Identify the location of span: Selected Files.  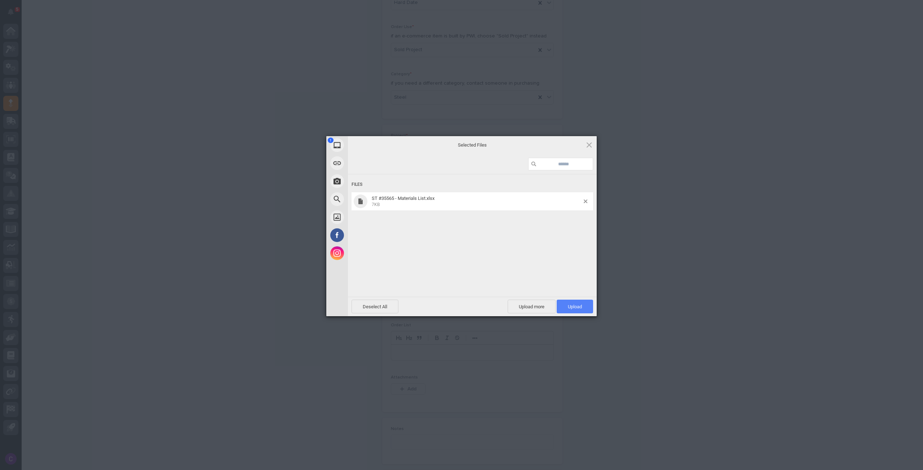
(472, 145).